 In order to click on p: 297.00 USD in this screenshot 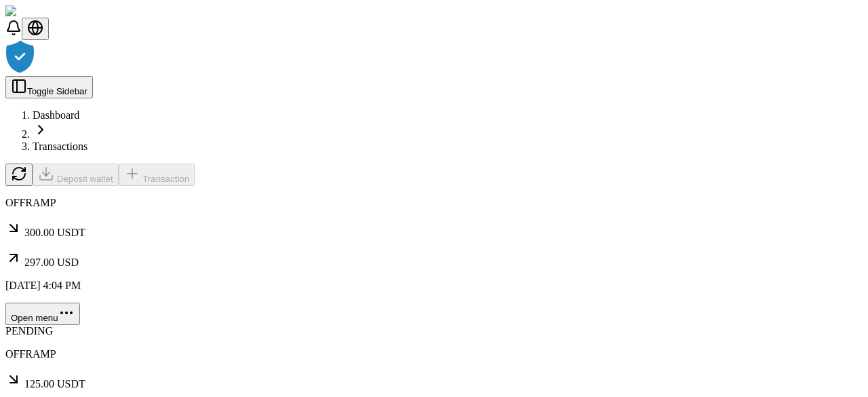, I will do `click(434, 259)`.